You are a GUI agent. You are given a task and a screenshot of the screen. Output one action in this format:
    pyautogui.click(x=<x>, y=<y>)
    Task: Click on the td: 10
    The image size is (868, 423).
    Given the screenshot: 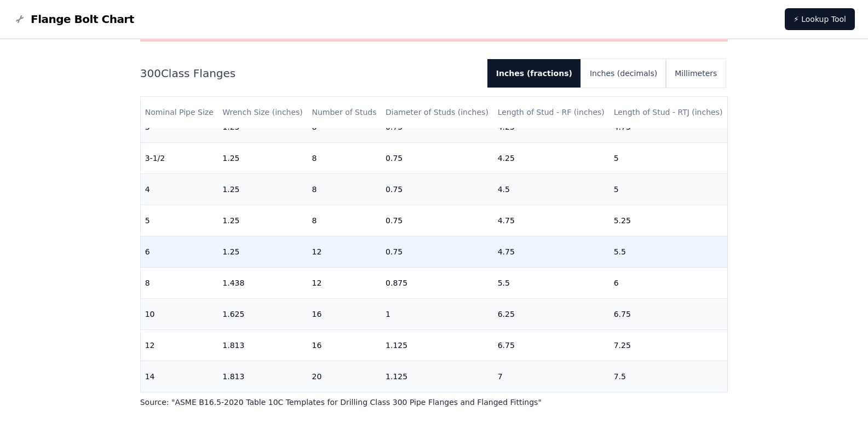 What is the action you would take?
    pyautogui.click(x=180, y=314)
    